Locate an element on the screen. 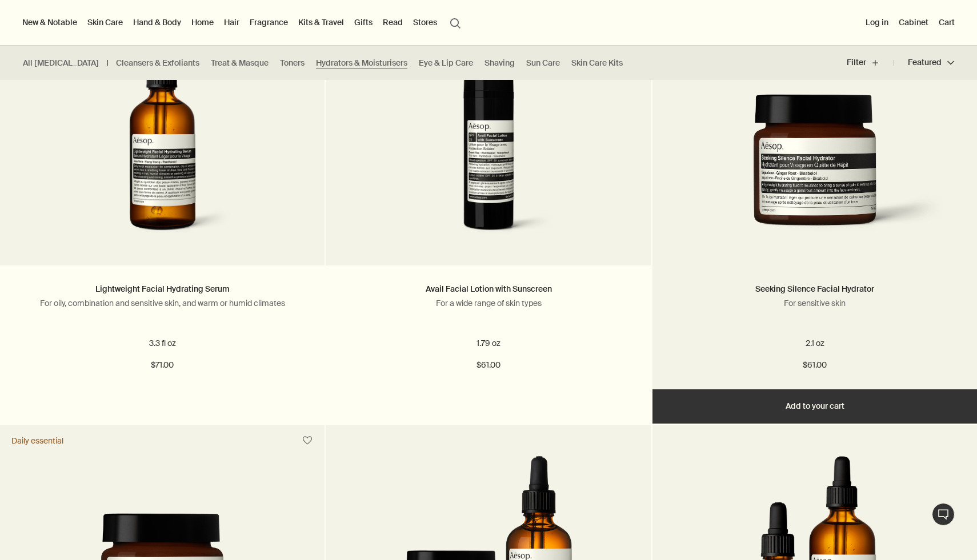  a: Eye & Lip Care is located at coordinates (446, 62).